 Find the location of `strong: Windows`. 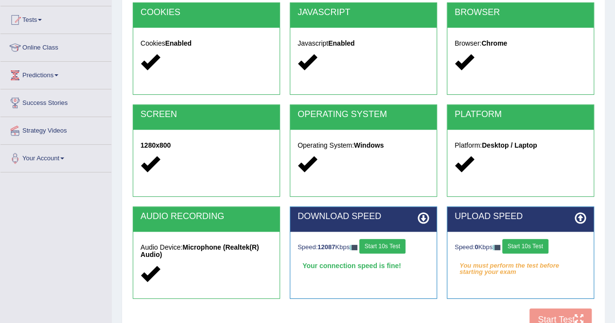

strong: Windows is located at coordinates (368, 145).